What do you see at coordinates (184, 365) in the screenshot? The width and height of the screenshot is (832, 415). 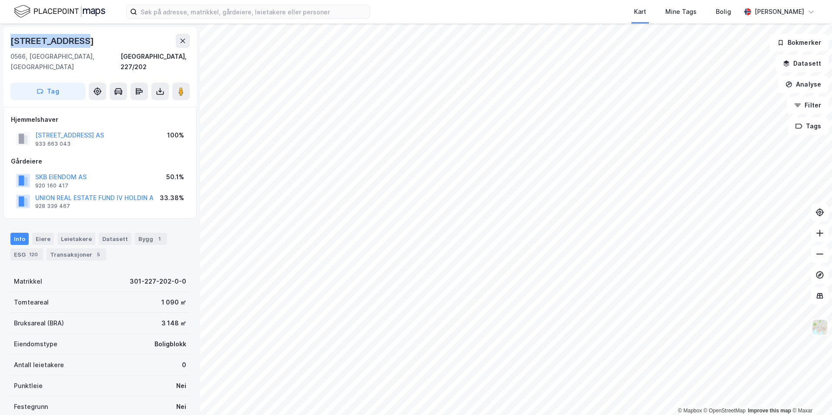 I see `div: 0` at bounding box center [184, 365].